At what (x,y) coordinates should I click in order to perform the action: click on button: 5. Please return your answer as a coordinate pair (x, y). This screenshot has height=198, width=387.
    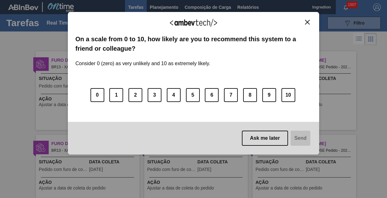
    Looking at the image, I should click on (193, 95).